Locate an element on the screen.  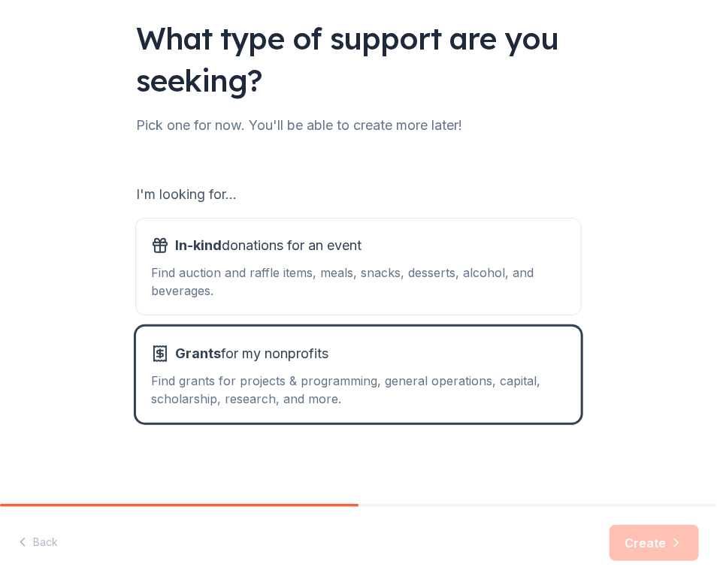
span: donations for an event is located at coordinates (268, 246).